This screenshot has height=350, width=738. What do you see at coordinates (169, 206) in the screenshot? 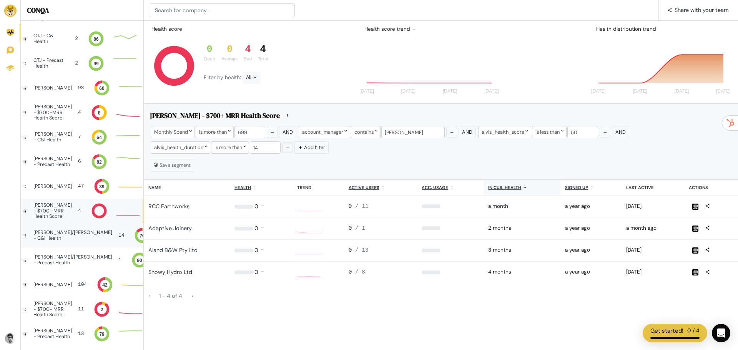
I see `a: RCC Earthworks` at bounding box center [169, 206].